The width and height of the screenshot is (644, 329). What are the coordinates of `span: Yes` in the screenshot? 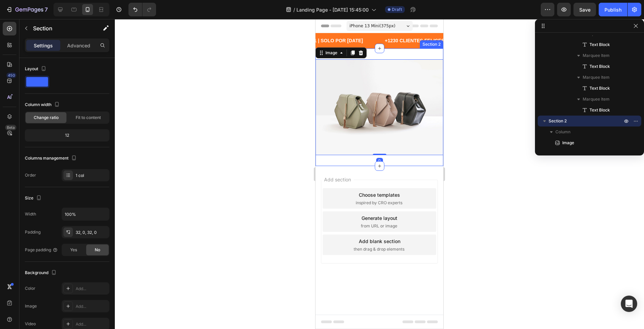 It's located at (74, 250).